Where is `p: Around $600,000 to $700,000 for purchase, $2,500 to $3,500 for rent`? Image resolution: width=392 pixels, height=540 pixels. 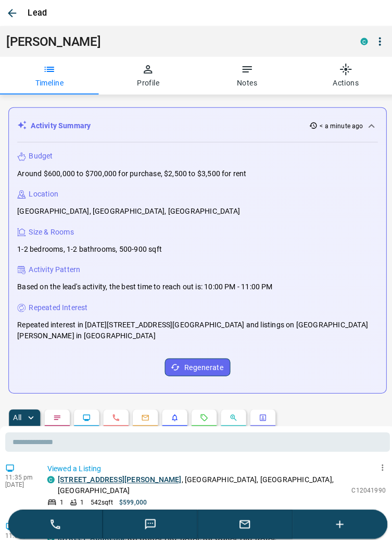
p: Around $600,000 to $700,000 for purchase, $2,500 to $3,500 for rent is located at coordinates (131, 172).